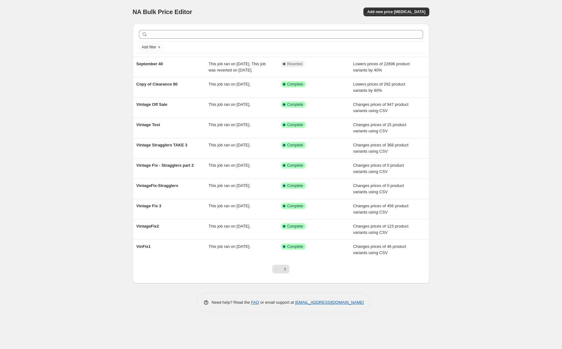 Image resolution: width=562 pixels, height=349 pixels. What do you see at coordinates (162, 12) in the screenshot?
I see `span: NA Bulk Price Editor` at bounding box center [162, 12].